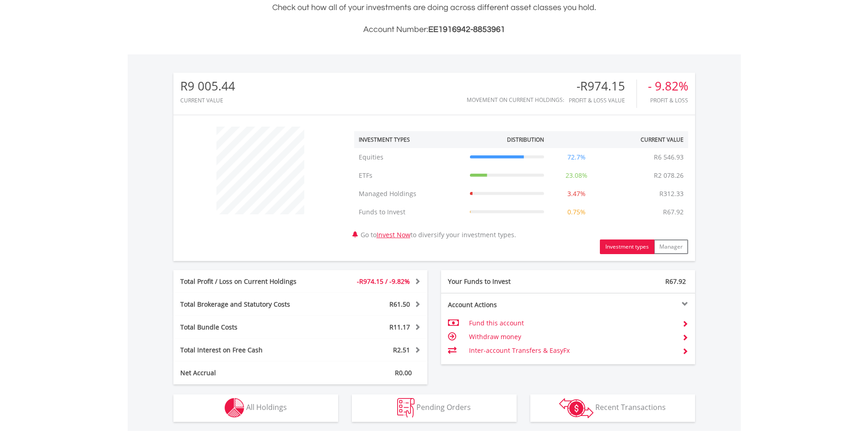 The height and width of the screenshot is (436, 868). Describe the element at coordinates (571, 337) in the screenshot. I see `td: Withdraw money` at that location.